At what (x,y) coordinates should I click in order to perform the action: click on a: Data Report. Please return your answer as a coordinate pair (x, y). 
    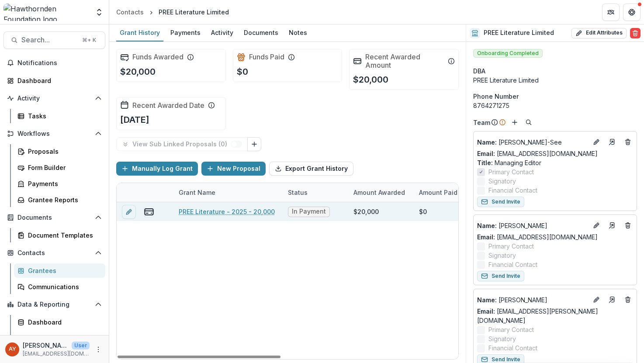
    Looking at the image, I should click on (59, 338).